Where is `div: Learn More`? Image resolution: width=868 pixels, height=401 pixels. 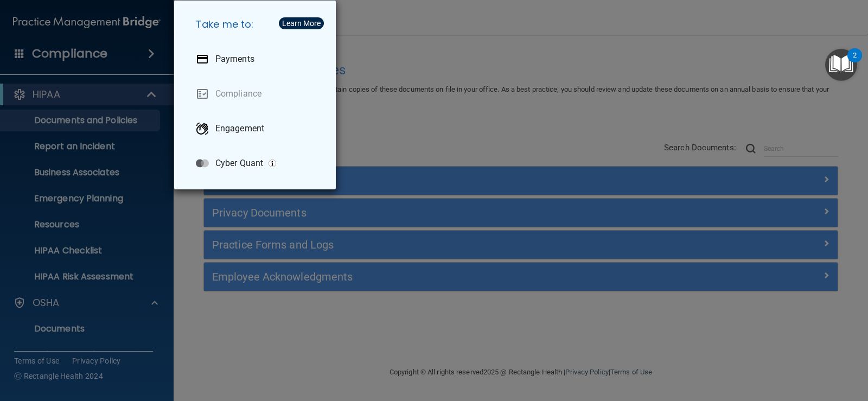
div: Learn More is located at coordinates (301, 23).